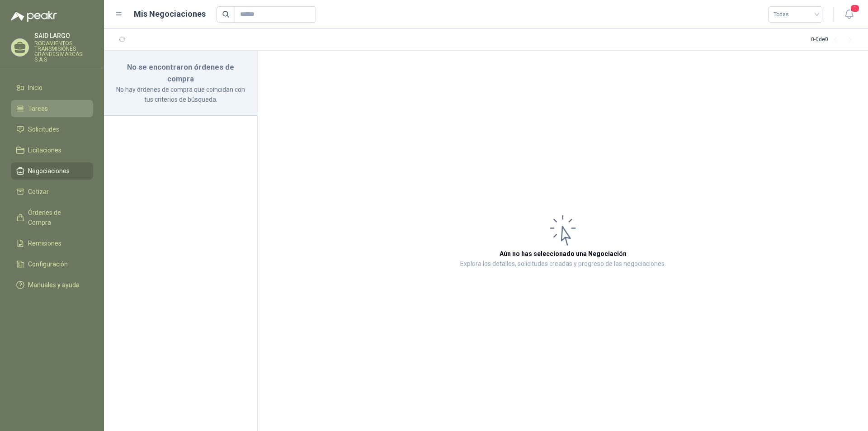  What do you see at coordinates (48, 264) in the screenshot?
I see `span: Configuración` at bounding box center [48, 264].